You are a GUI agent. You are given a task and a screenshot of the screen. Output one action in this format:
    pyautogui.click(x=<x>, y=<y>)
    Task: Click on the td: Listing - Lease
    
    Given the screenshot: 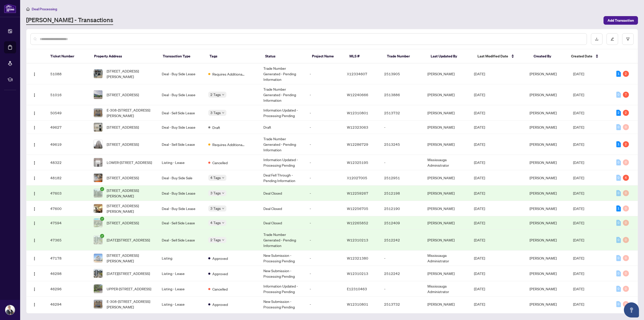 What is the action you would take?
    pyautogui.click(x=181, y=304)
    